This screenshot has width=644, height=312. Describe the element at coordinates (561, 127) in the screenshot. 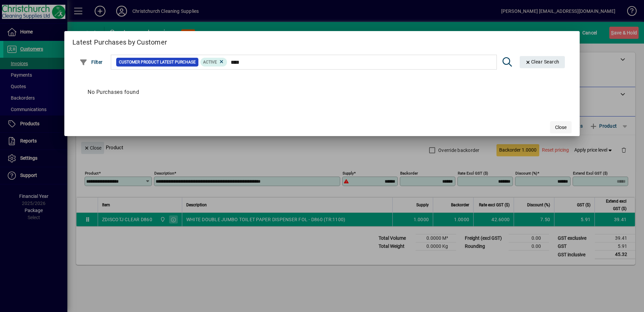

I see `span: Close` at that location.